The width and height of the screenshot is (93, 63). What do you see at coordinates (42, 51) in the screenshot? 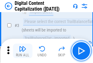
I see `button: Undo` at bounding box center [42, 51].